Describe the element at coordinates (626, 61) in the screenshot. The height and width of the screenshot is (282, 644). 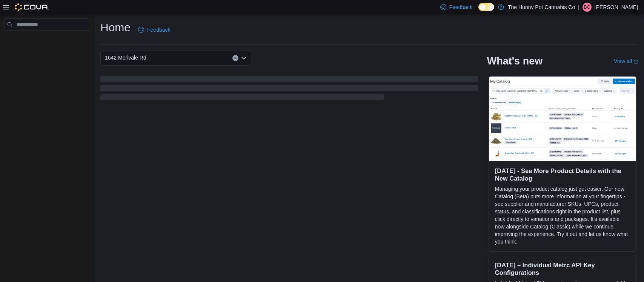
I see `a: View allExternal link` at that location.